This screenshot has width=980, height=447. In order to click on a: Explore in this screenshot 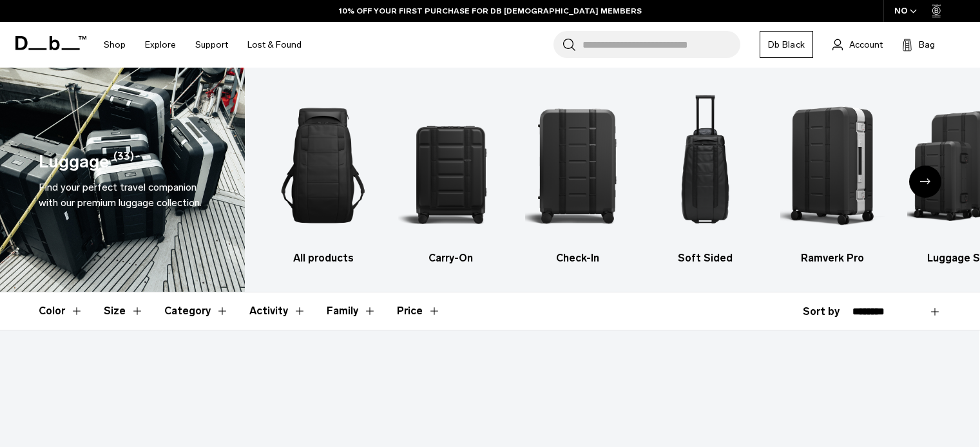, I will do `click(160, 44)`.